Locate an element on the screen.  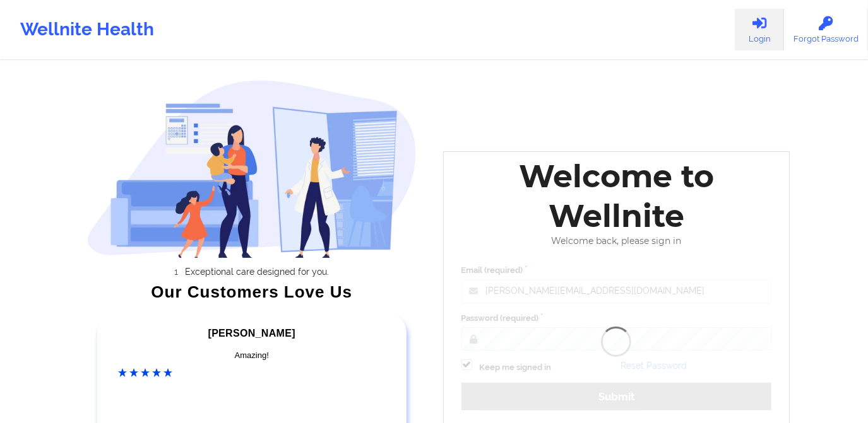
div: Our Customers Love Us is located at coordinates (252, 293).